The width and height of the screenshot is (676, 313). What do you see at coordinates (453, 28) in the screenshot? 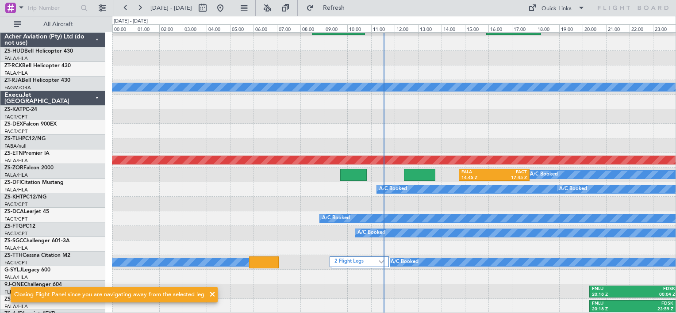
I see `div: 14:00` at bounding box center [453, 28].